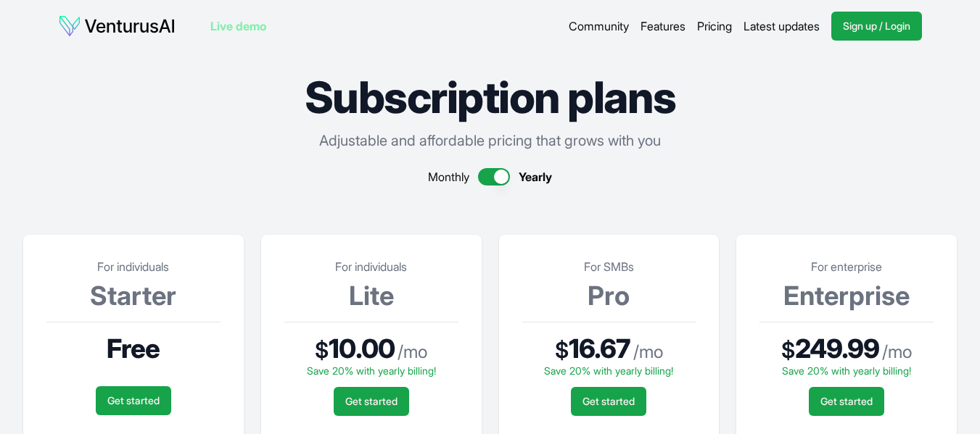 The height and width of the screenshot is (434, 980). I want to click on a: Live demo, so click(238, 26).